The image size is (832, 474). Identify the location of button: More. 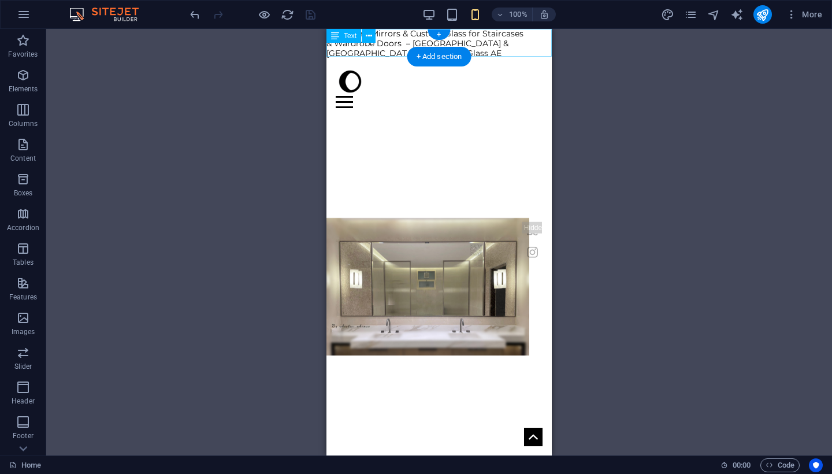
(803, 14).